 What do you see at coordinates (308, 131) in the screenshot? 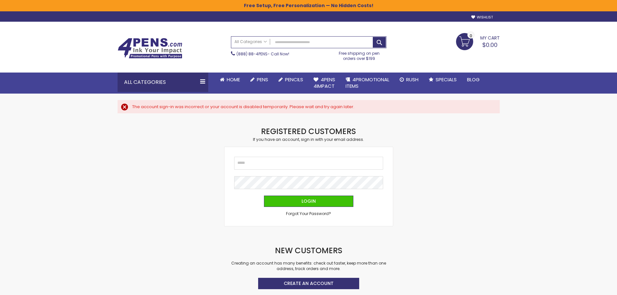
I see `strong: Registered Customers` at bounding box center [308, 131].